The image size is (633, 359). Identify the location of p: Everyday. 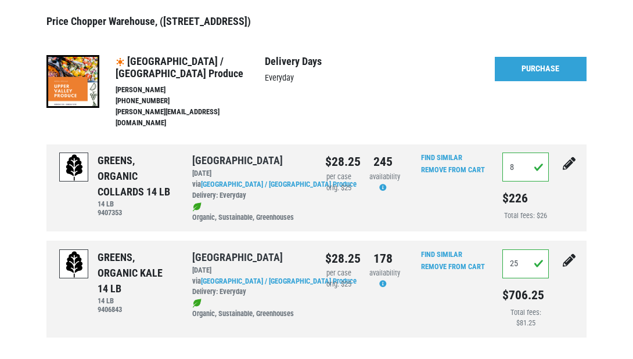
(322, 78).